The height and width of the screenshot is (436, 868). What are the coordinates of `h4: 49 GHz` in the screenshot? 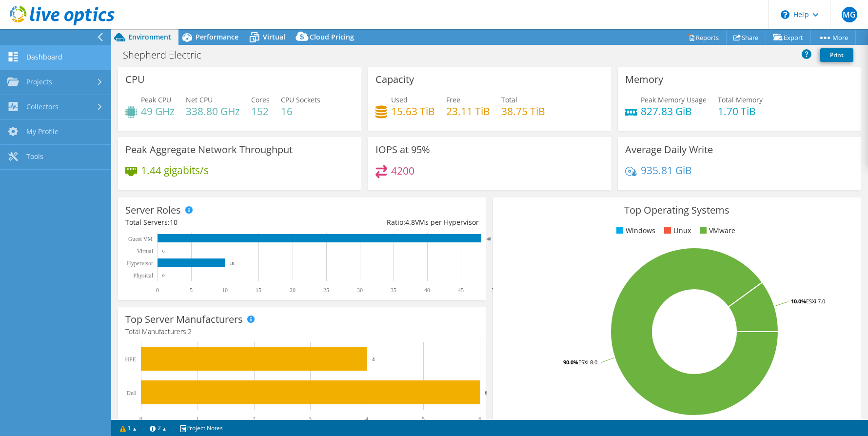 It's located at (158, 111).